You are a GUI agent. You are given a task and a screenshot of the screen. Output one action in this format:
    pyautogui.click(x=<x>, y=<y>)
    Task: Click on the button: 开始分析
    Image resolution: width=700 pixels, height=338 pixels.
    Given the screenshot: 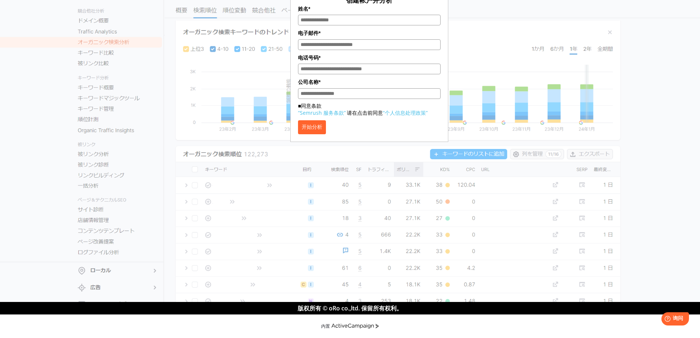 What is the action you would take?
    pyautogui.click(x=312, y=127)
    